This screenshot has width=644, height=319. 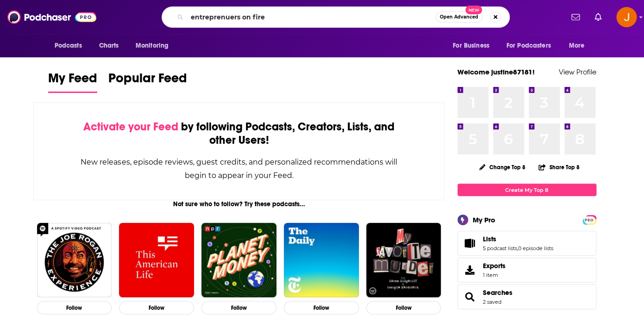 What do you see at coordinates (626, 17) in the screenshot?
I see `button: Show profile menu` at bounding box center [626, 17].